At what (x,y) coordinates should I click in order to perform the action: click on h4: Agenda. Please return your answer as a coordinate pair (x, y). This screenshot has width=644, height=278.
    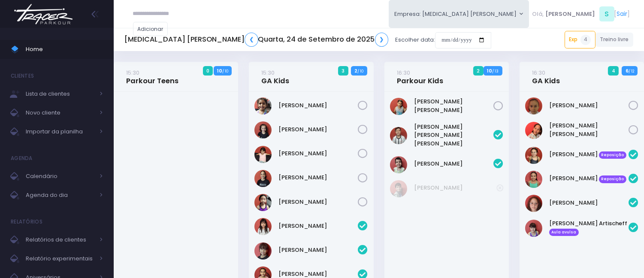
    Looking at the image, I should click on (21, 159).